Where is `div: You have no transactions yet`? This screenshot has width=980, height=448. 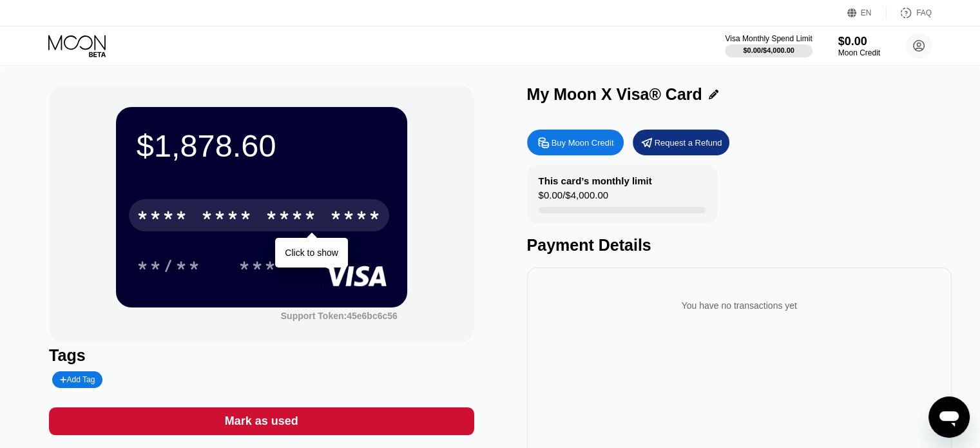 div: You have no transactions yet is located at coordinates (739, 306).